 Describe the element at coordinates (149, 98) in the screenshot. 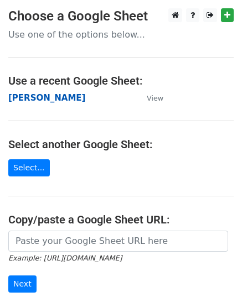

I see `a: View` at that location.